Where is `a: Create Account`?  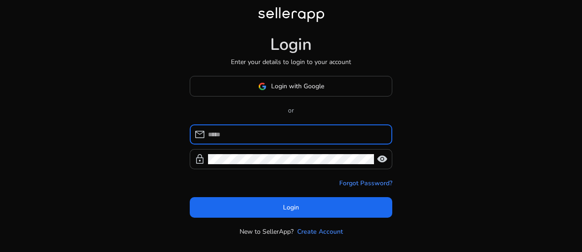
a: Create Account is located at coordinates (320, 231).